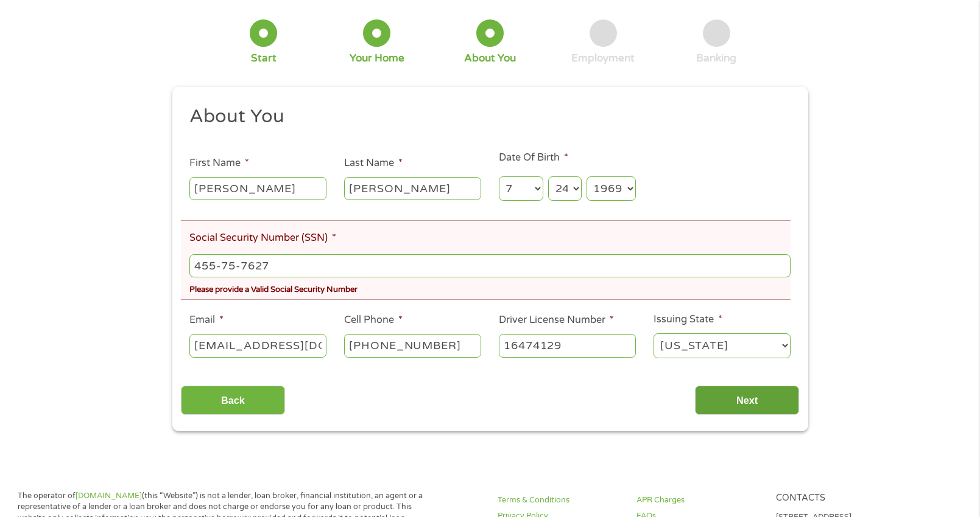  I want to click on label: Date Of Birth, so click(533, 157).